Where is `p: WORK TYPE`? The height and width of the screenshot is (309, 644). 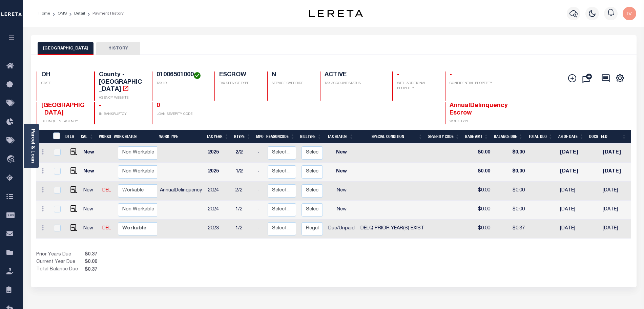 p: WORK TYPE is located at coordinates (472, 122).